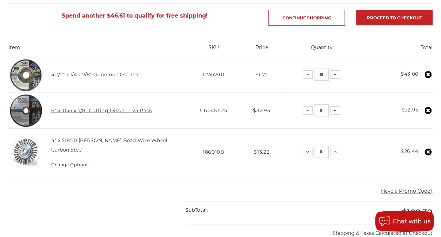 This screenshot has height=237, width=441. I want to click on span: GW4501, so click(213, 74).